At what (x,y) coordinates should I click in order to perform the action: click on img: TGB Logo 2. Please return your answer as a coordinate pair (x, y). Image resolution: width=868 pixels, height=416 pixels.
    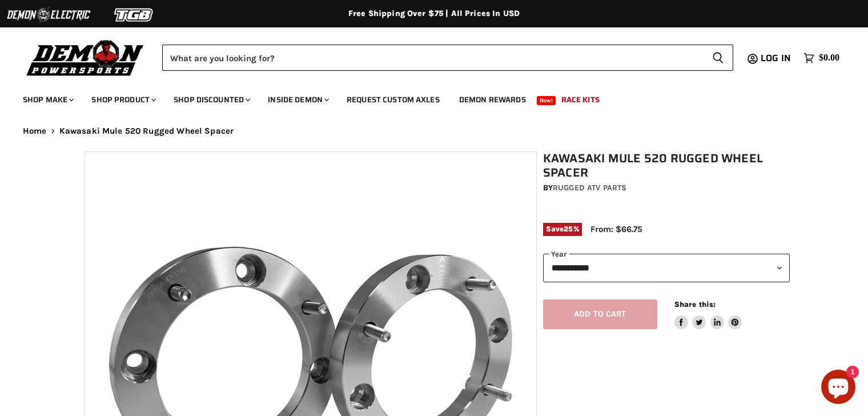
    Looking at the image, I should click on (134, 15).